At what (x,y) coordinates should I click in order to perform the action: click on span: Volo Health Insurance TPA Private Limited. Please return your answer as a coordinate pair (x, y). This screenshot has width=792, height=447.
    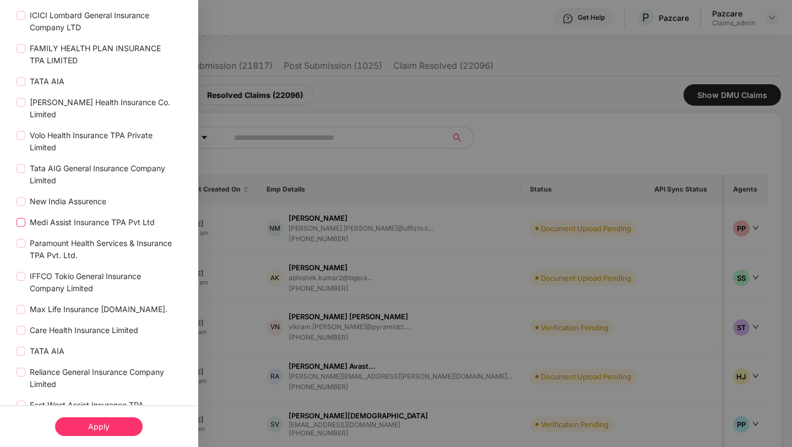
    Looking at the image, I should click on (104, 142).